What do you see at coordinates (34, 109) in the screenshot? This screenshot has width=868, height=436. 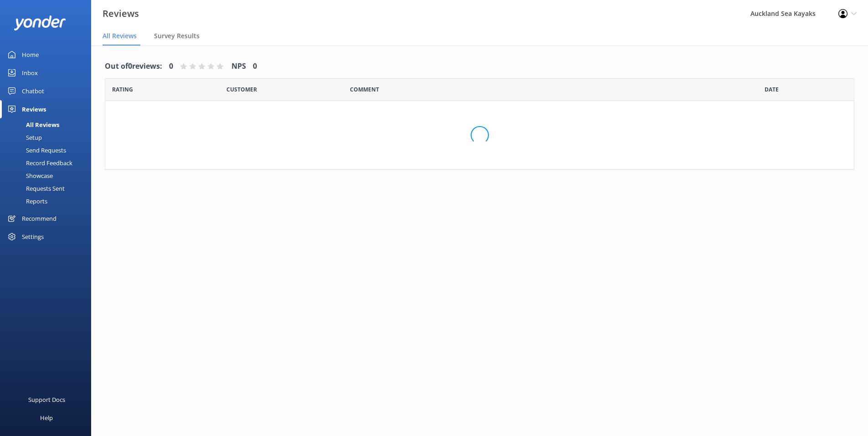 I see `div: Reviews` at bounding box center [34, 109].